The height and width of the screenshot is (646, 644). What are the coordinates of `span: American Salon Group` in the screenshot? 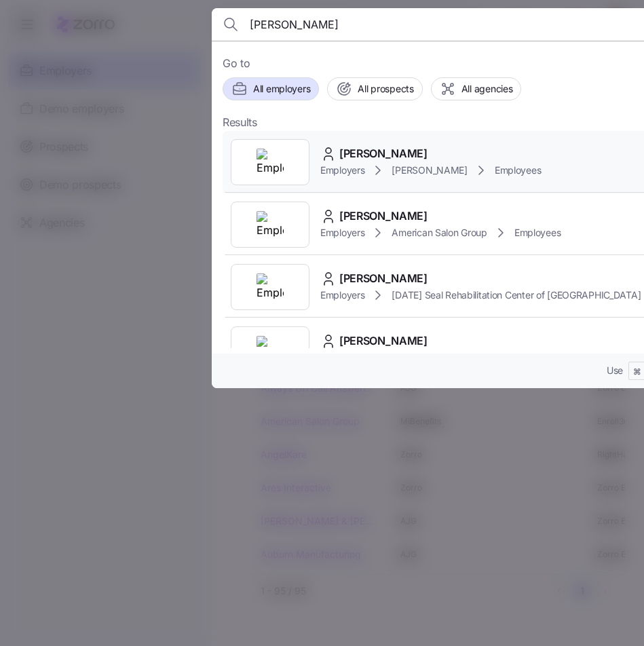 It's located at (439, 233).